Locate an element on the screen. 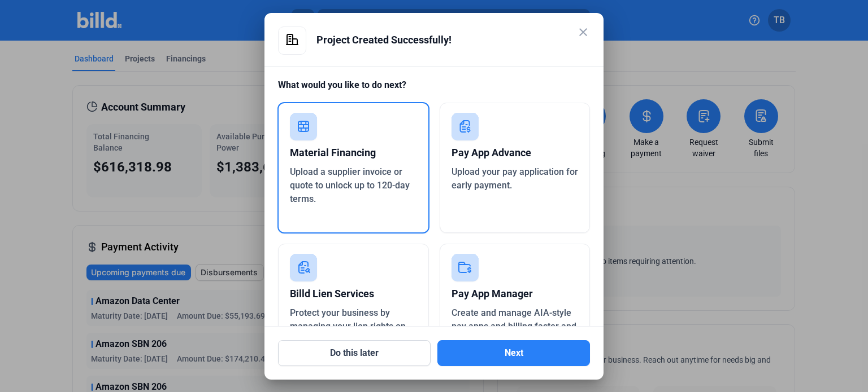  span: Protect your business by managing your lien rights on your project. is located at coordinates (348, 326).